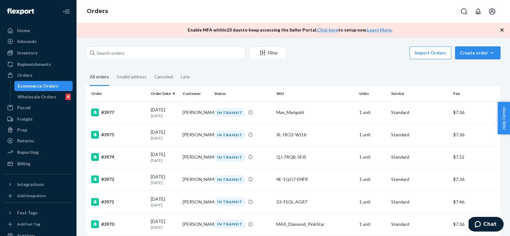 This screenshot has height=236, width=510. What do you see at coordinates (118, 179) in the screenshot?
I see `div: #3972` at bounding box center [118, 179].